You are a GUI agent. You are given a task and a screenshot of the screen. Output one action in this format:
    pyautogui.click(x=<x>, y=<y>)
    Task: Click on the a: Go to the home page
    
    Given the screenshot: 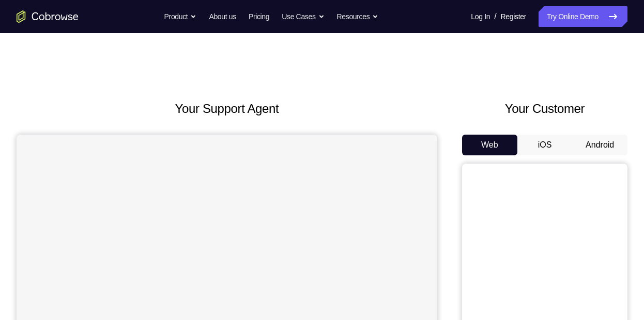 What is the action you would take?
    pyautogui.click(x=48, y=17)
    